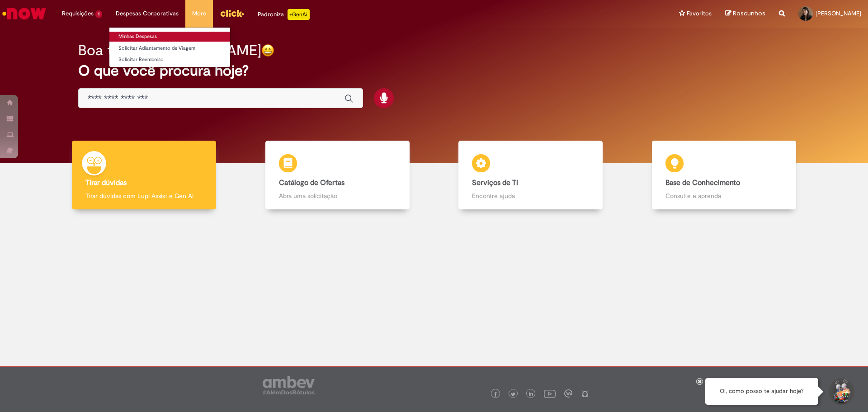 The width and height of the screenshot is (868, 412). I want to click on a: Serviços de TI Encontre ajuda, so click(531, 175).